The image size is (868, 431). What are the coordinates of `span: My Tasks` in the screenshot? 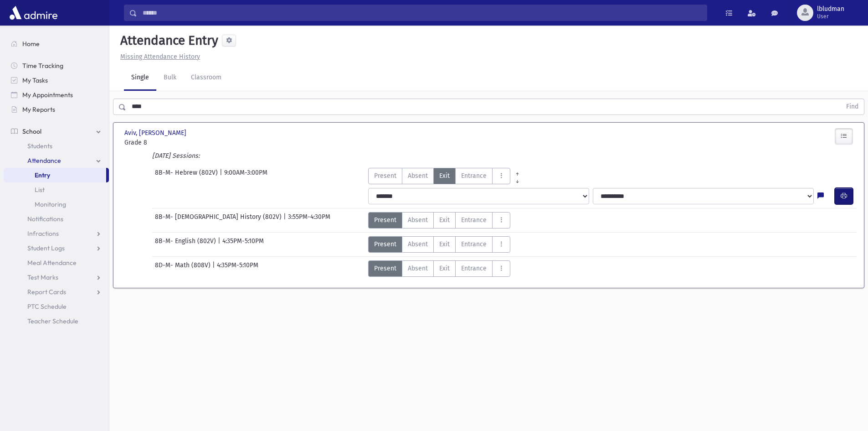 It's located at (35, 80).